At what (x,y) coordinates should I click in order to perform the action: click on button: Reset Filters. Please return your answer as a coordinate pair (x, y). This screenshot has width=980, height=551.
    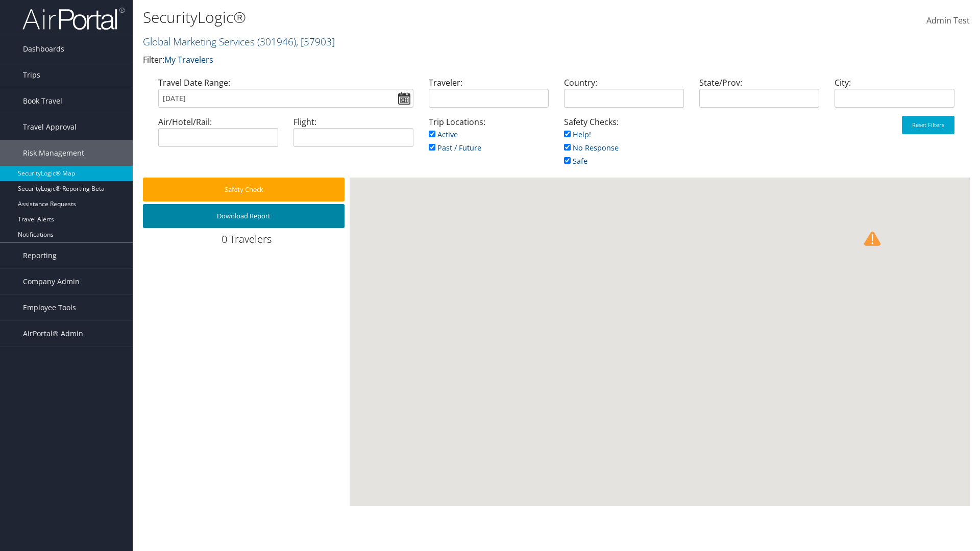
    Looking at the image, I should click on (928, 125).